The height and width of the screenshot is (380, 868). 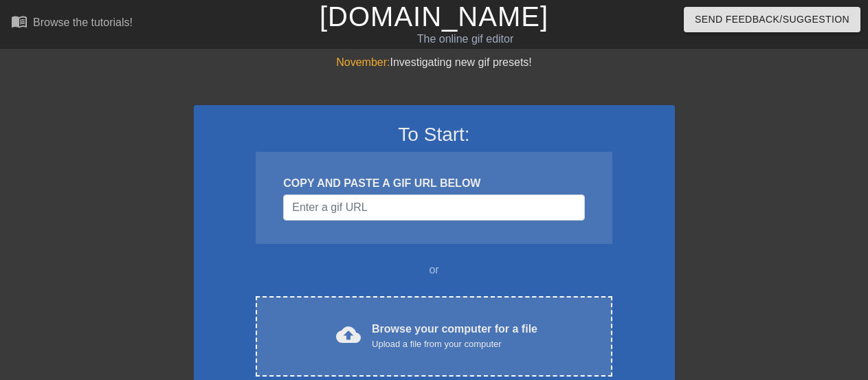 I want to click on span: menu_book, so click(x=19, y=21).